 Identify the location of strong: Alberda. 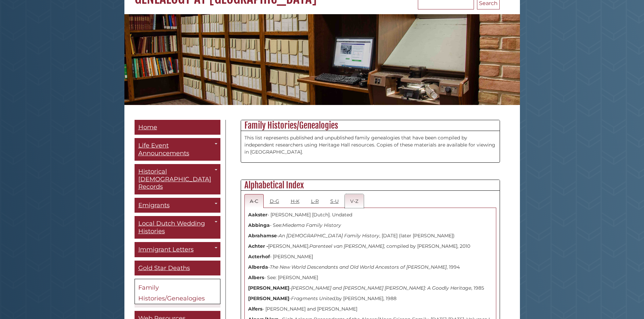
(258, 267).